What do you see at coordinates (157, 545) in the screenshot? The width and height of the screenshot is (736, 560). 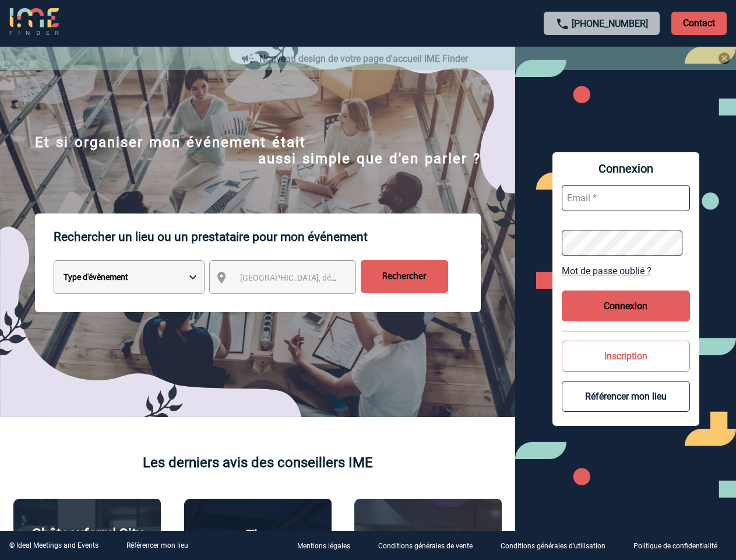 I see `a: Référencer mon lieu` at bounding box center [157, 545].